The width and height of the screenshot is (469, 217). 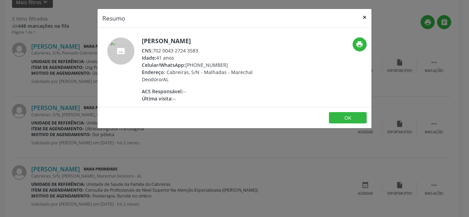 I want to click on span: ACS Responsável:, so click(x=162, y=91).